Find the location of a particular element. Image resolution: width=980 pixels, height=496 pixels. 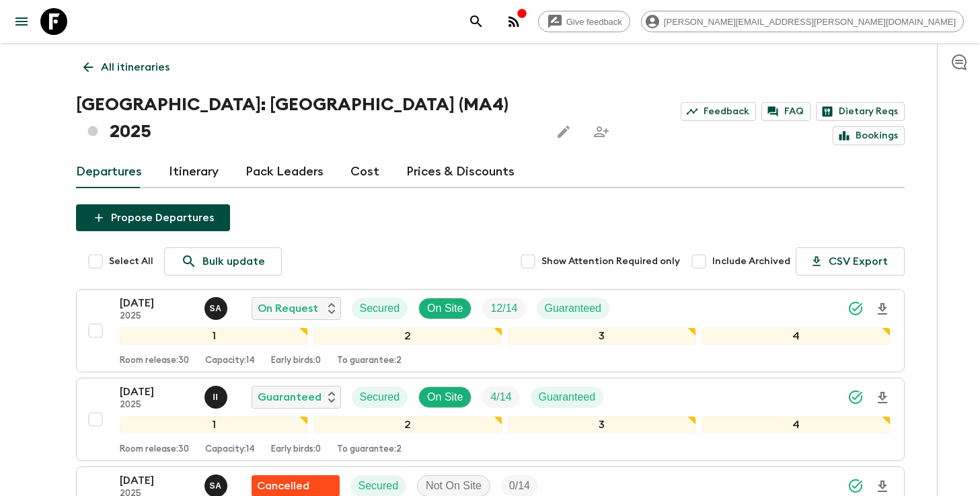

p: 0 / 14 is located at coordinates (519, 486).